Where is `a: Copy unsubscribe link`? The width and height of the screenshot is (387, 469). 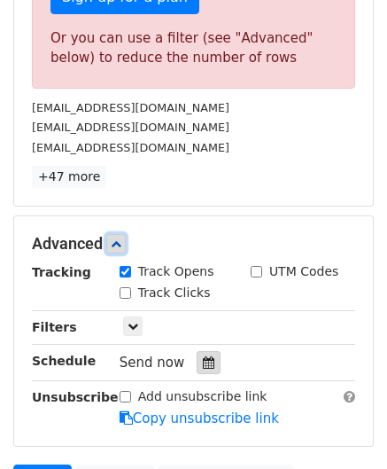
a: Copy unsubscribe link is located at coordinates (199, 418).